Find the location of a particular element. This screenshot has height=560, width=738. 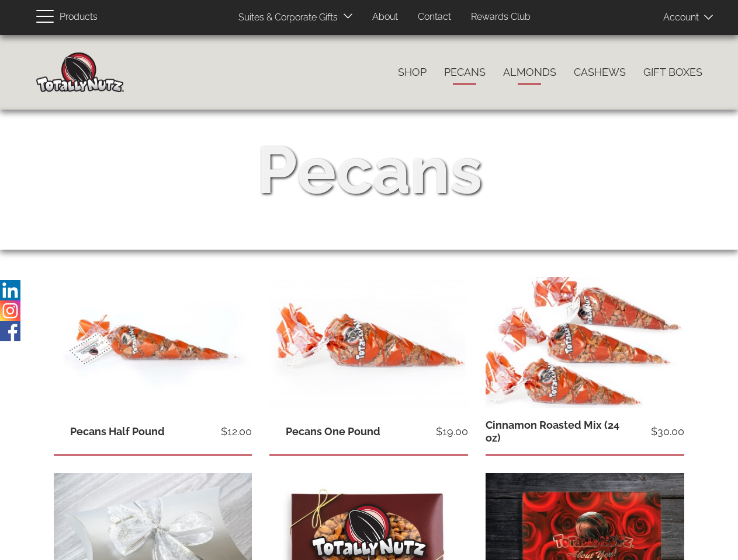

div: Pecans is located at coordinates (369, 170).